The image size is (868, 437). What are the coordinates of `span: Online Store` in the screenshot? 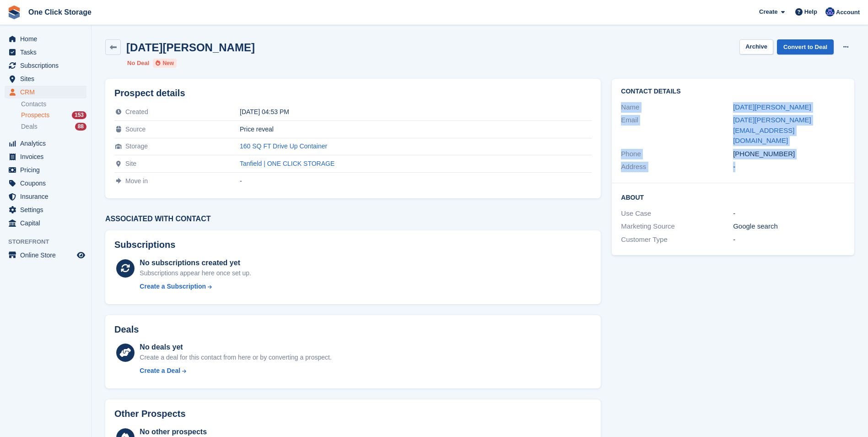 It's located at (48, 255).